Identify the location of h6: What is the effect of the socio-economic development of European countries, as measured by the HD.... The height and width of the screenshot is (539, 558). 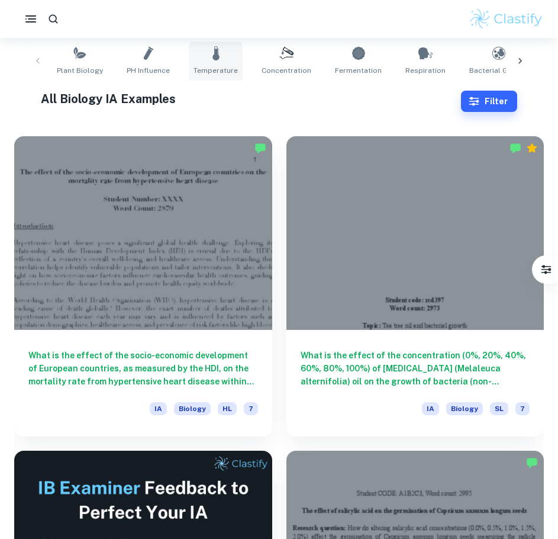
(143, 368).